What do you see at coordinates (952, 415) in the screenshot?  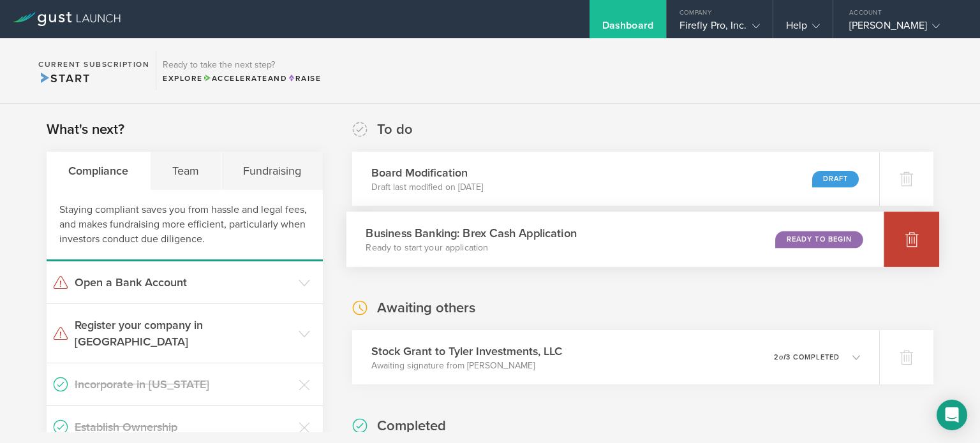 I see `div: Open Intercom Messenger` at bounding box center [952, 415].